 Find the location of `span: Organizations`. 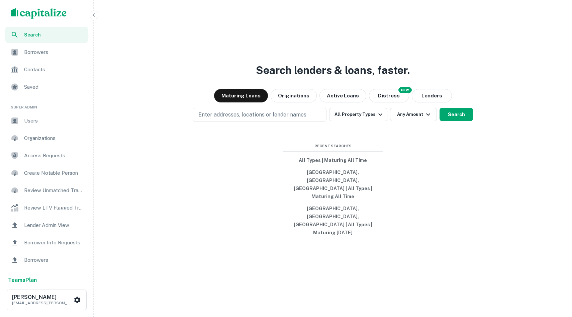

span: Organizations is located at coordinates (54, 138).